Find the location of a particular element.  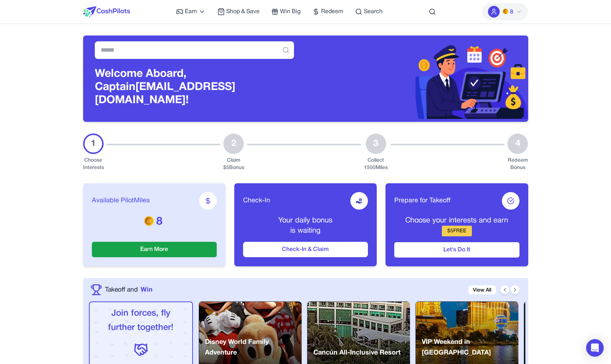

a: Shop & Save is located at coordinates (238, 12).